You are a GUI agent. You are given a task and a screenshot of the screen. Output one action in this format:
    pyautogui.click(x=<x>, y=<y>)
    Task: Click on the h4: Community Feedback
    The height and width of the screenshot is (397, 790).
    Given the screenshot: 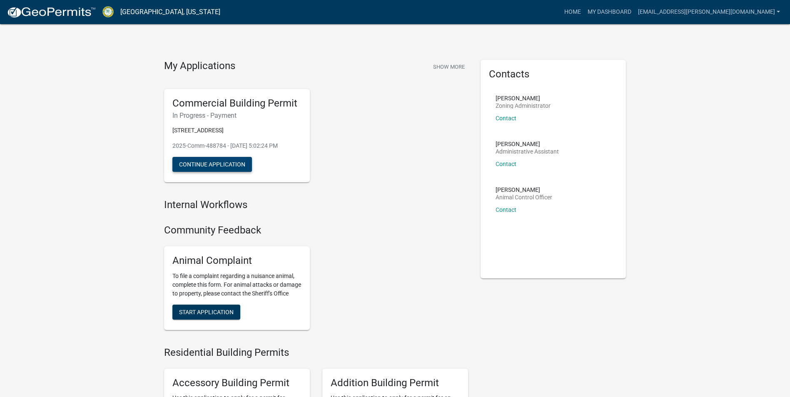 What is the action you would take?
    pyautogui.click(x=316, y=230)
    